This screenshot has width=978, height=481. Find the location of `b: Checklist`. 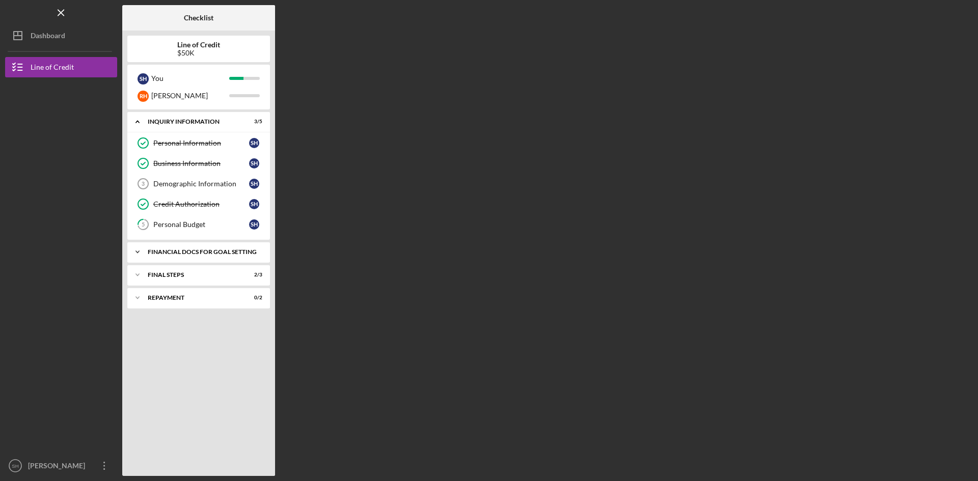

b: Checklist is located at coordinates (199, 18).